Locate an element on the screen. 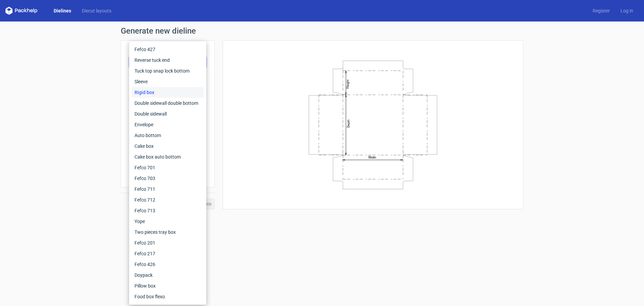 The width and height of the screenshot is (644, 306). div: Fefco 217 is located at coordinates (168, 253).